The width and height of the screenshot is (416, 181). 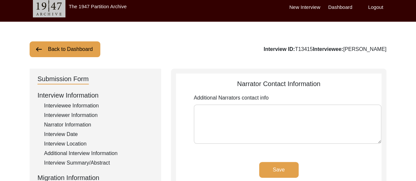 What do you see at coordinates (39, 49) in the screenshot?
I see `img: arrow-left.png` at bounding box center [39, 49].